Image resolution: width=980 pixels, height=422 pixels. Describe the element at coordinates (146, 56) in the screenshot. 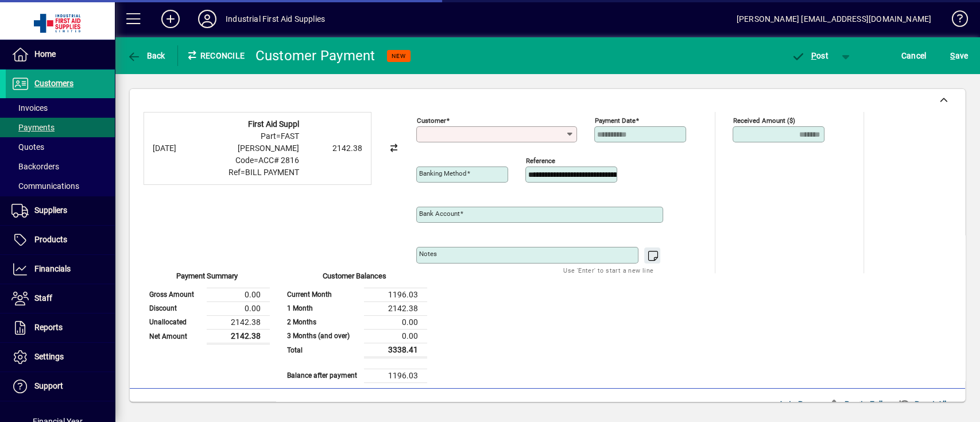

I see `button: Back` at that location.